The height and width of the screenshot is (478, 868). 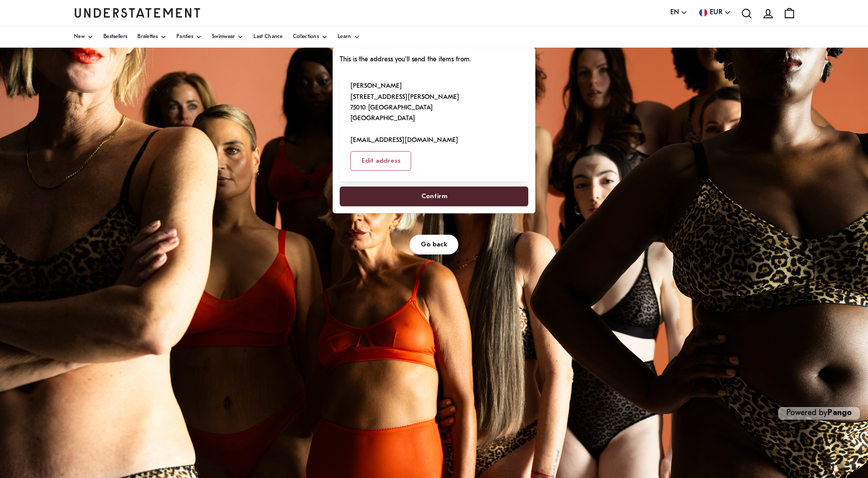 What do you see at coordinates (434, 244) in the screenshot?
I see `span: Go back` at bounding box center [434, 244].